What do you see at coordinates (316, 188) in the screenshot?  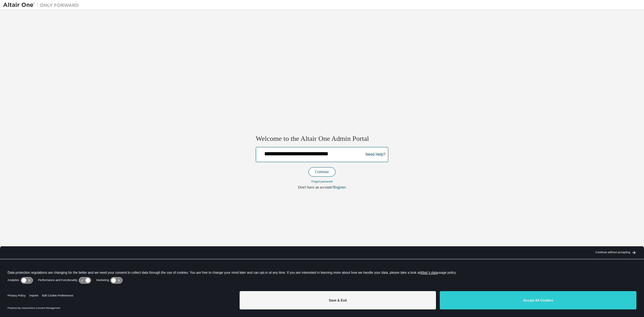 I see `span: Don't have an account?` at bounding box center [316, 188].